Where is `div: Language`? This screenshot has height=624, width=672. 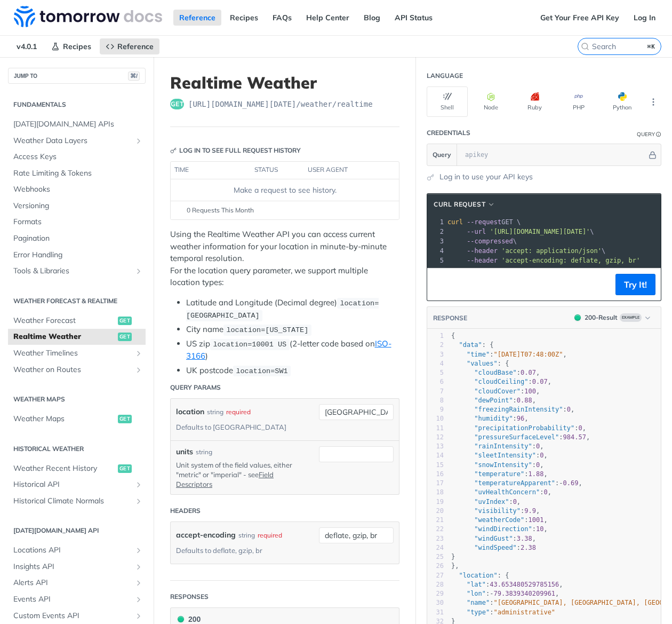
div: Language is located at coordinates (445, 75).